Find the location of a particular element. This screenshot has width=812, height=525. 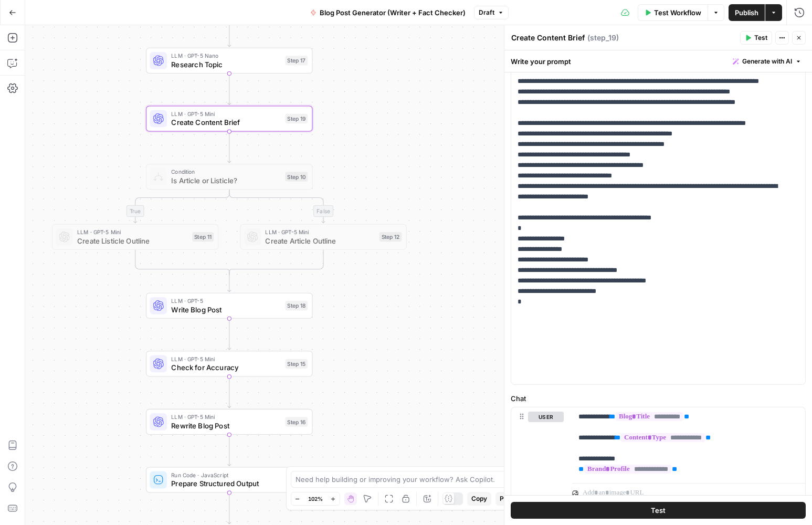

span: Copy is located at coordinates (479, 499).